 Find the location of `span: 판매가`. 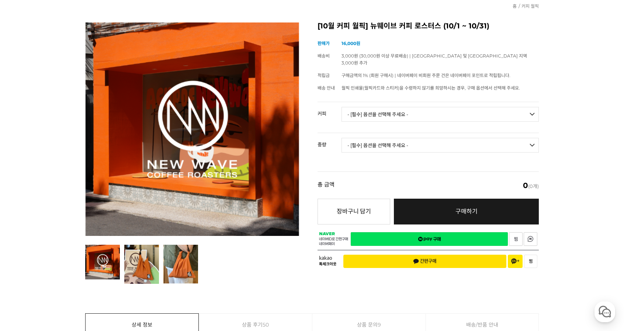

span: 판매가 is located at coordinates (323, 43).